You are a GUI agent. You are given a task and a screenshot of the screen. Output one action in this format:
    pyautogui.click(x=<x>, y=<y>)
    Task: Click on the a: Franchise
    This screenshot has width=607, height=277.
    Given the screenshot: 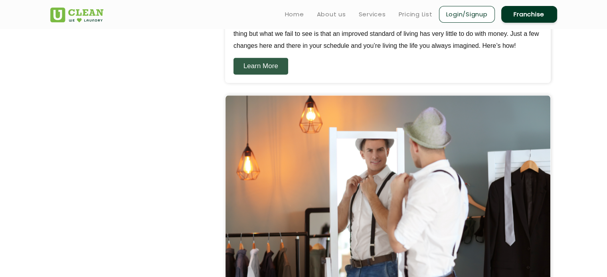 What is the action you would take?
    pyautogui.click(x=529, y=14)
    